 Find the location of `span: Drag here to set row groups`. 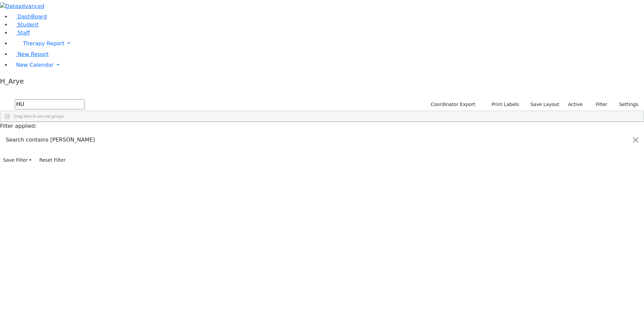

span: Drag here to set row groups is located at coordinates (38, 117).